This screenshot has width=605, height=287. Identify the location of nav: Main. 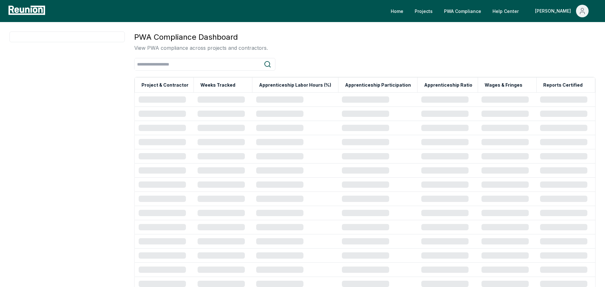
(492, 11).